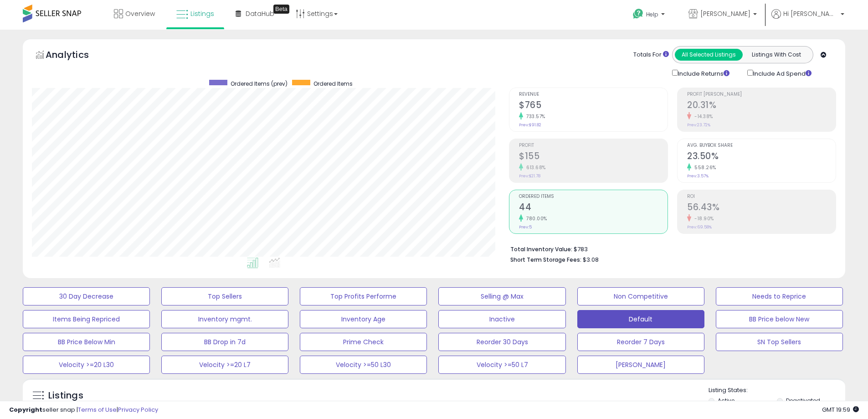  I want to click on h2: 56.43%, so click(761, 208).